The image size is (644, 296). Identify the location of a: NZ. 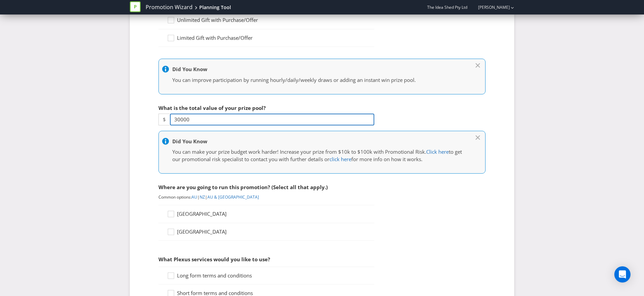
(202, 197).